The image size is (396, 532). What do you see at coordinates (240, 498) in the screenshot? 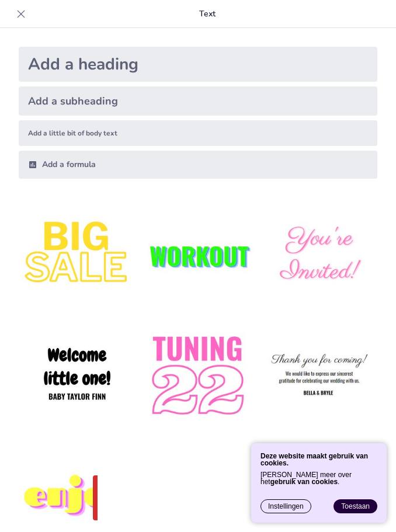
I see `p: Your request was made with invalid credentials.` at bounding box center [240, 498].